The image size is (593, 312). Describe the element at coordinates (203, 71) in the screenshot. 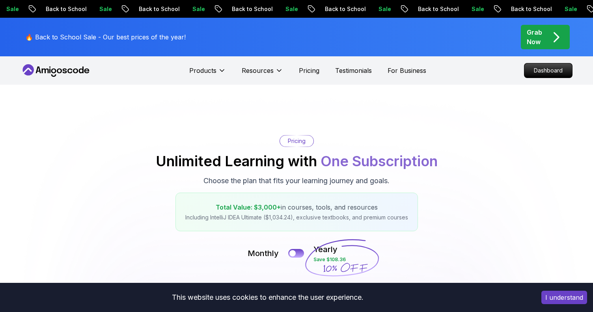

I see `p: Products` at that location.